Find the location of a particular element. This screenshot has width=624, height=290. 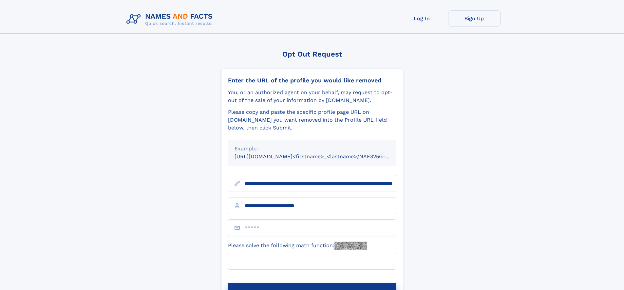

div: Example: is located at coordinates (312, 149).